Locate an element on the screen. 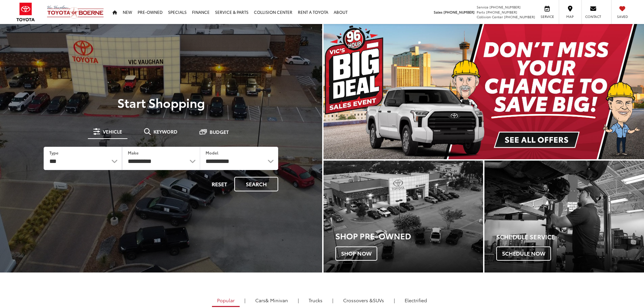 The image size is (644, 308). a: Shop Pre-Owned Shop Now is located at coordinates (403, 216).